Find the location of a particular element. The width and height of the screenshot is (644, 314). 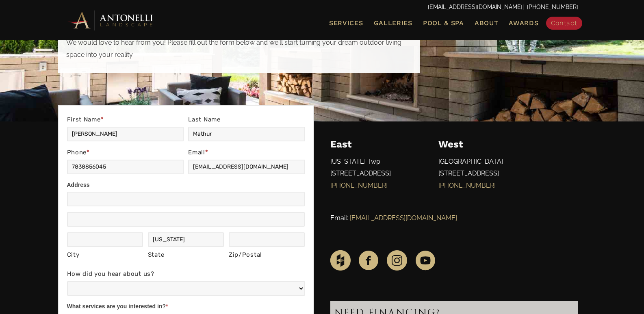

label: Email is located at coordinates (246, 153).